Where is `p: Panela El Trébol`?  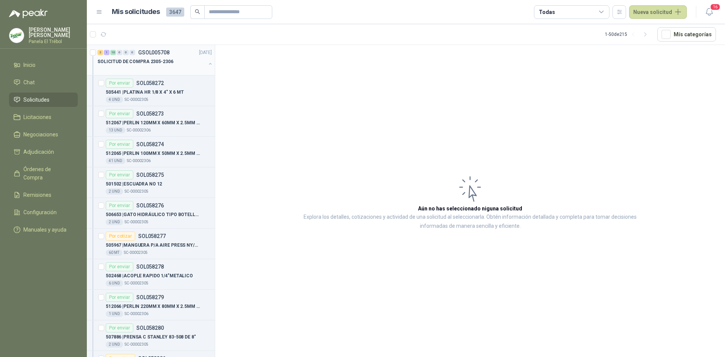 p: Panela El Trébol is located at coordinates (53, 42).